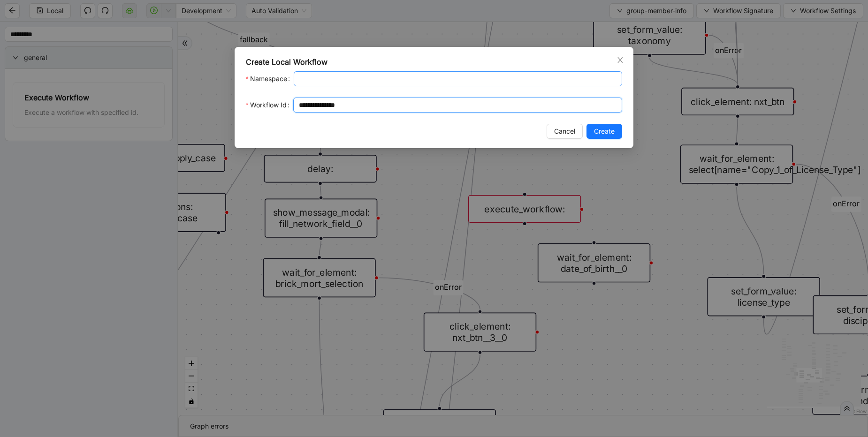 This screenshot has width=868, height=437. I want to click on span: Namespace, so click(268, 79).